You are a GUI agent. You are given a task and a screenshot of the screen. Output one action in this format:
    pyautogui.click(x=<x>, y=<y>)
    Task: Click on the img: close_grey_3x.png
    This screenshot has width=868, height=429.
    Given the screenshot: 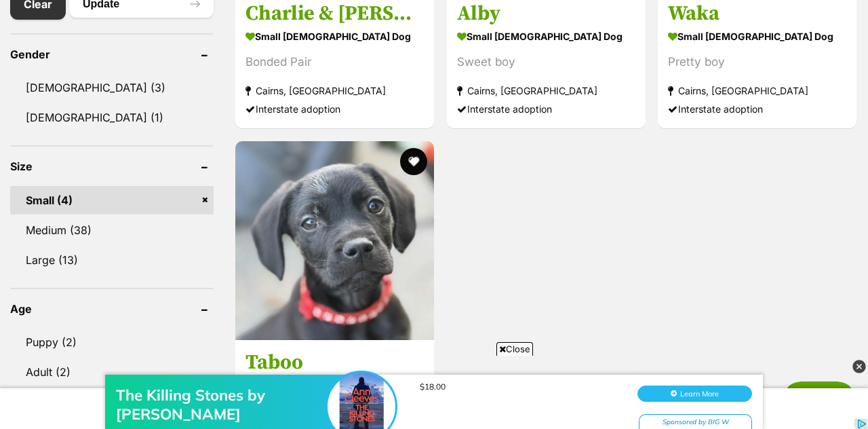 What is the action you would take?
    pyautogui.click(x=859, y=367)
    